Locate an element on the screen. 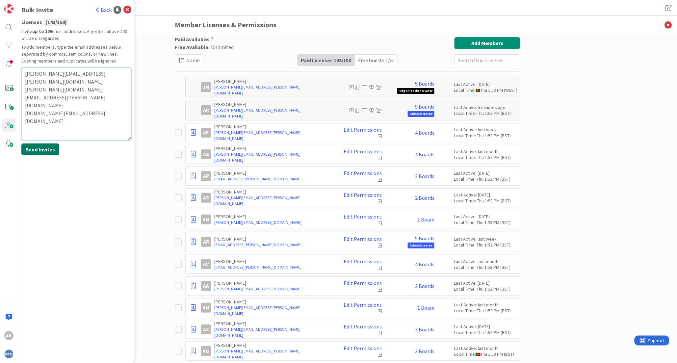 The width and height of the screenshot is (677, 363). div: AF is located at coordinates (206, 133).